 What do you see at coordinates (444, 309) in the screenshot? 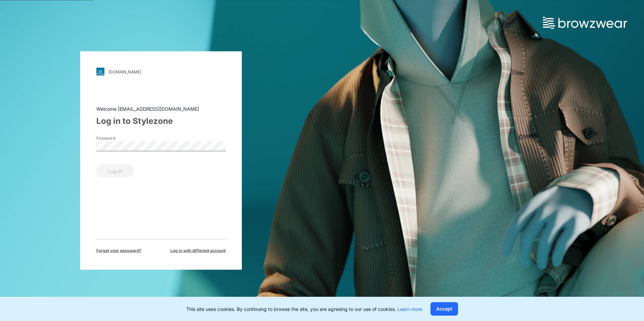
I see `button: Accept` at bounding box center [444, 309].